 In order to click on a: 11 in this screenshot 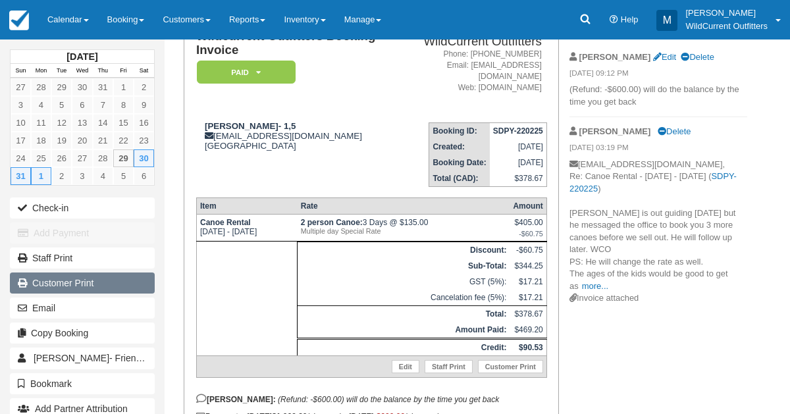, I will do `click(41, 122)`.